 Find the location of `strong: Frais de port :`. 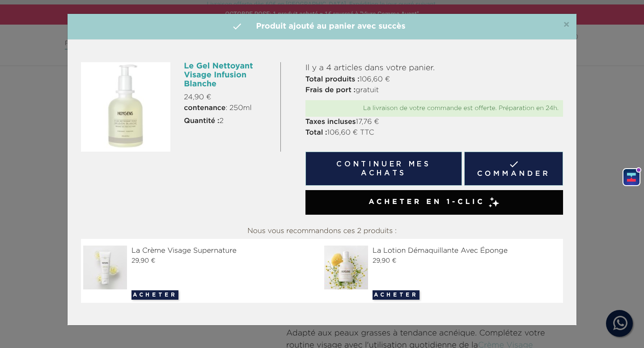

strong: Frais de port : is located at coordinates (331, 91).